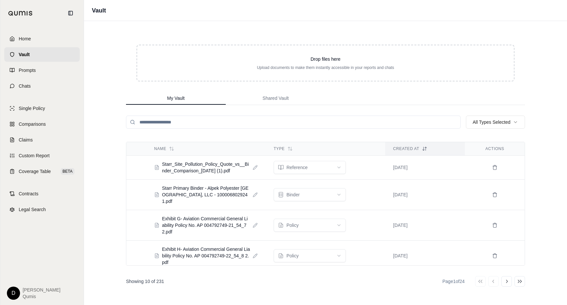 This screenshot has width=567, height=305. Describe the element at coordinates (495, 225) in the screenshot. I see `button: Delete Exhibit G- Aviation Commercial General Liability Policy No. AP 004792749-21_54_7 2.pdf` at that location.